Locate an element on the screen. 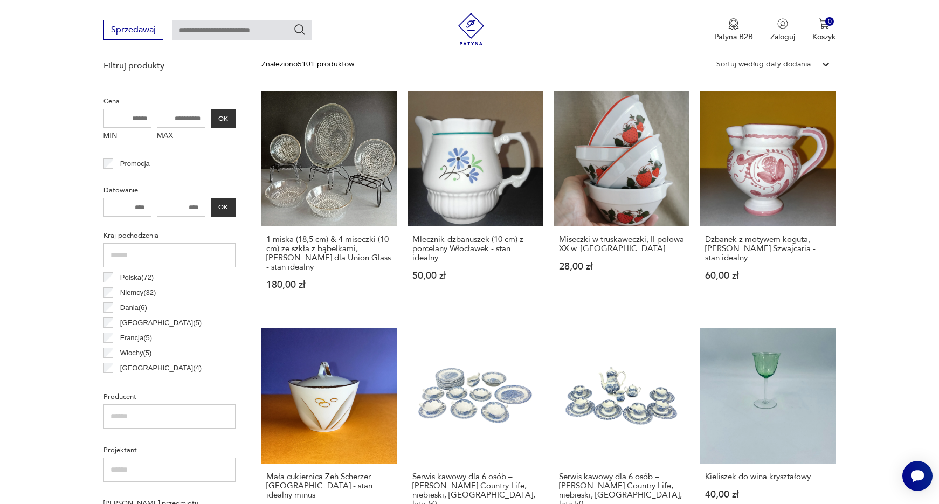  p: Producent is located at coordinates (169, 397).